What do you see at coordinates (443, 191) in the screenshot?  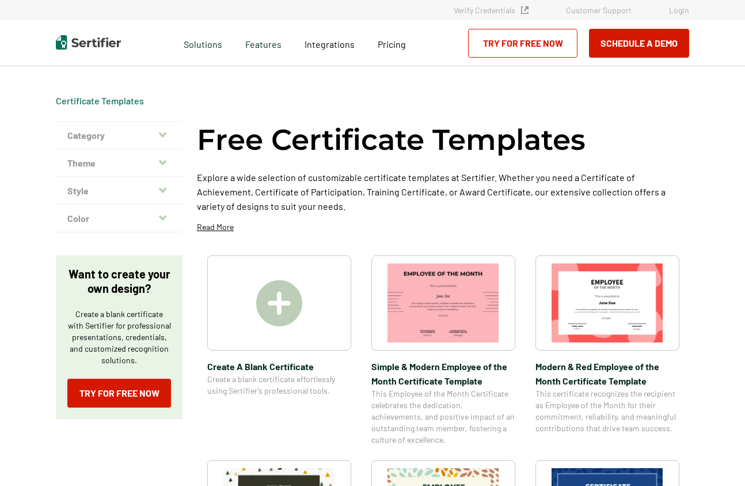 I see `p: Explore a wide selection of customizable certificate templates at Sertifier. Whether you need a C...` at bounding box center [443, 191].